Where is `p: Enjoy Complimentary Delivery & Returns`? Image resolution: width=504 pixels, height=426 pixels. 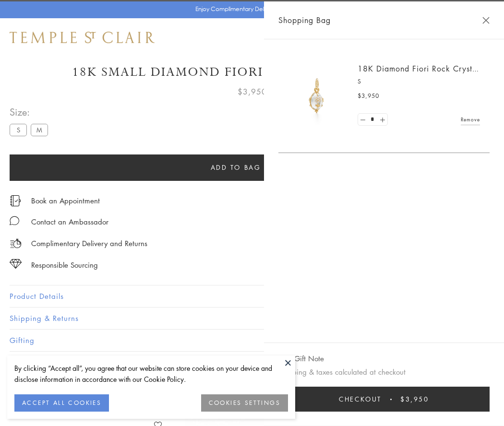
p: Enjoy Complimentary Delivery & Returns is located at coordinates (250, 9).